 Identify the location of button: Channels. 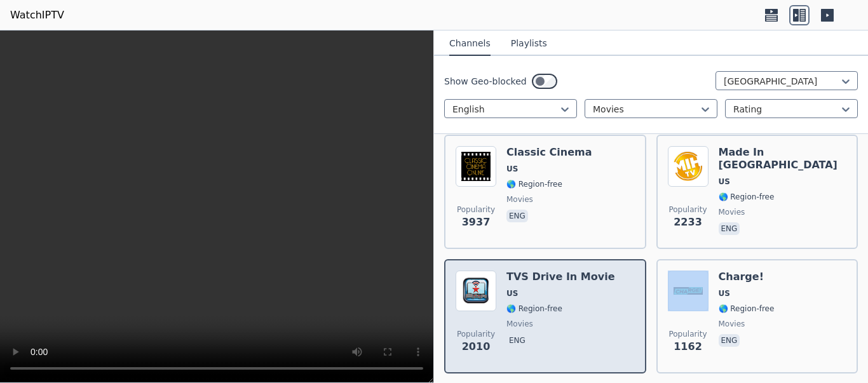
(470, 44).